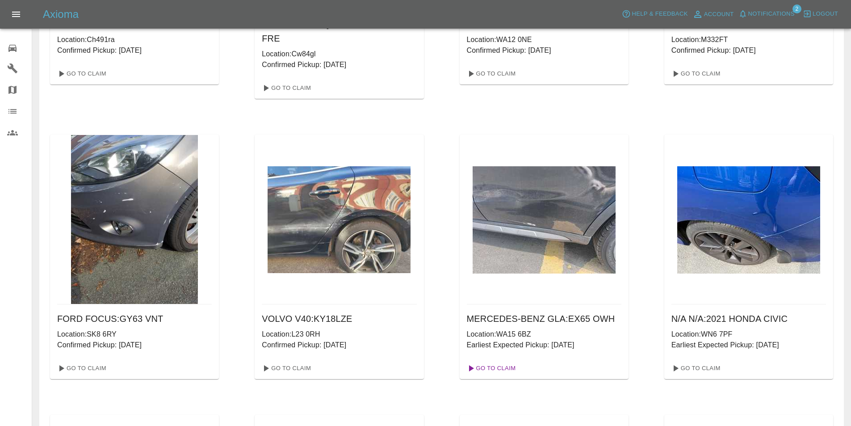  Describe the element at coordinates (339, 334) in the screenshot. I see `p: Location: L23 0RH` at that location.